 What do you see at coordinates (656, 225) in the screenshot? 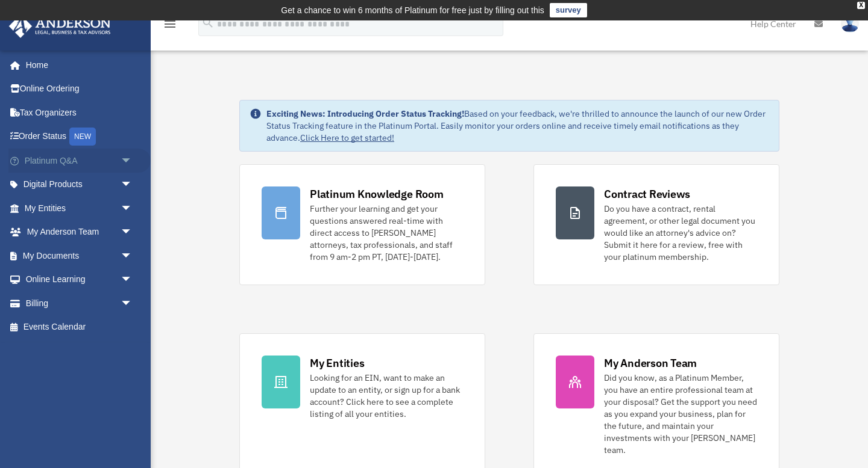
I see `a: Contract Reviews Do you have a contract, rental agreement, or other legal document you would like...` at bounding box center [656, 225].